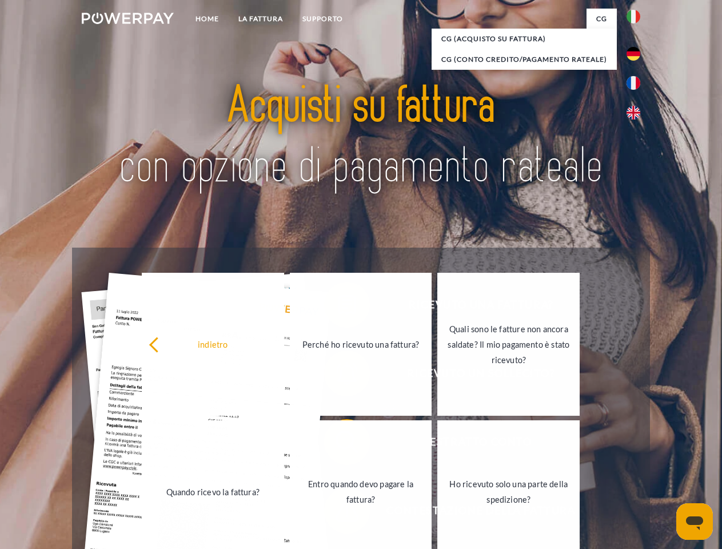 Image resolution: width=722 pixels, height=549 pixels. I want to click on div: Ho ricevuto solo una parte della spedizione?, so click(508, 492).